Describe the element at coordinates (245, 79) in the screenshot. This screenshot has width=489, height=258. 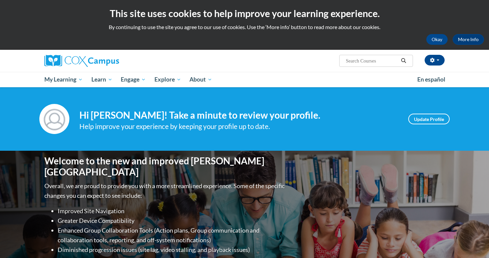
I see `div: Main menu` at that location.